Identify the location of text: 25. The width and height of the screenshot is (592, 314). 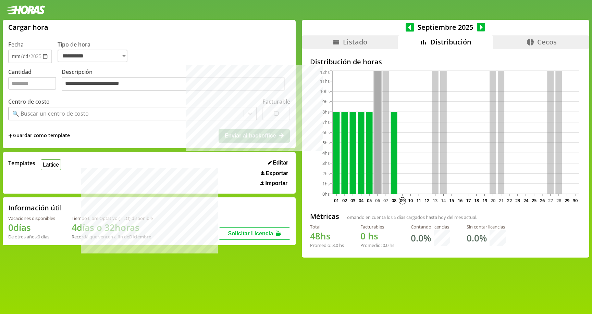
(534, 201).